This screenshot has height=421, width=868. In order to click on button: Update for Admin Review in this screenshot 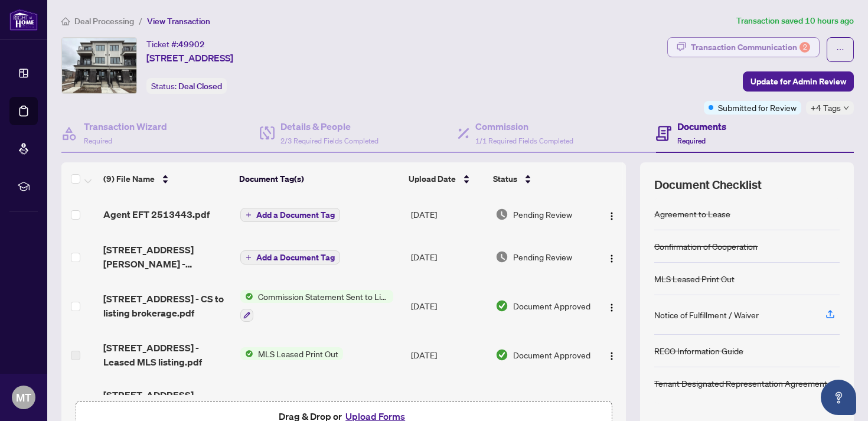, I will do `click(798, 81)`.